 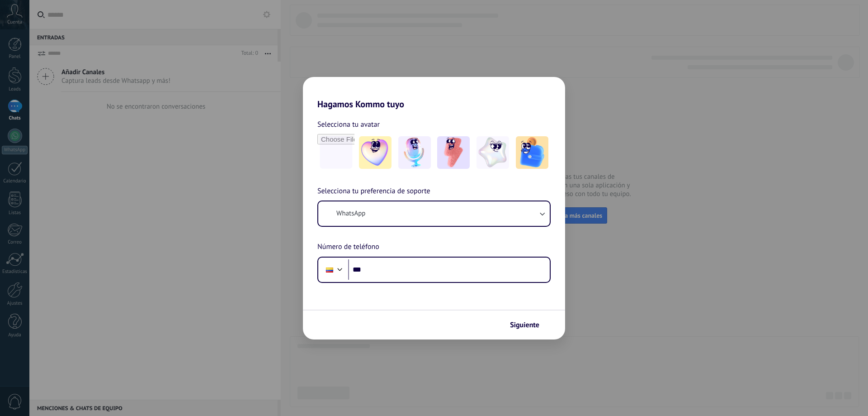 What do you see at coordinates (529, 324) in the screenshot?
I see `button: Siguiente` at bounding box center [529, 324].